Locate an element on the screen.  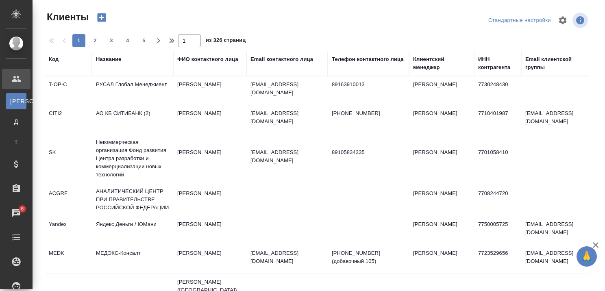
td: CITI2 is located at coordinates (68, 120).